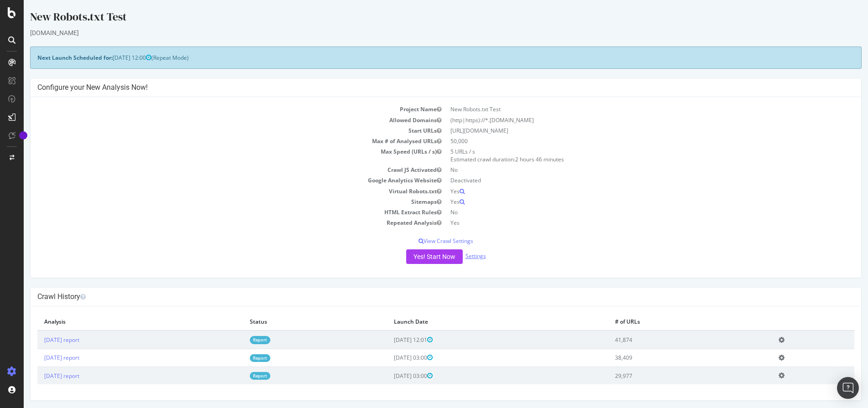  Describe the element at coordinates (411, 257) in the screenshot. I see `button: Yes! Start Now` at that location.